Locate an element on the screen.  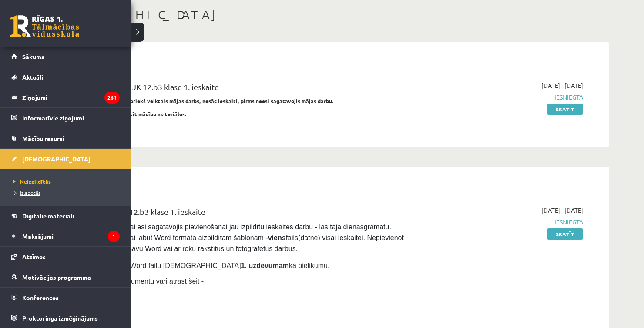
a: Rīgas 1. Tālmācības vidusskola is located at coordinates (44, 26).